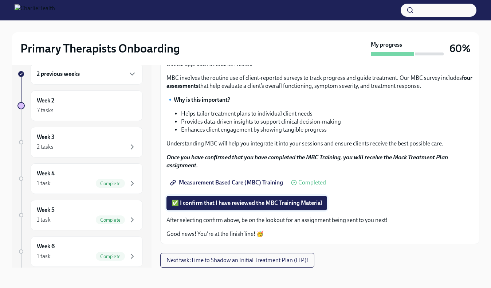  What do you see at coordinates (320, 82) in the screenshot?
I see `p: MBC involves the routine use of client-reported surveys to track progress and guide treatment. Ou...` at bounding box center [320, 82].